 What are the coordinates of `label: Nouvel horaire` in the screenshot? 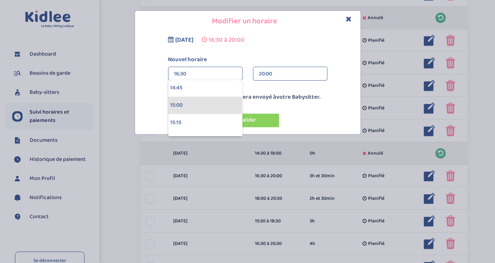 It's located at (248, 60).